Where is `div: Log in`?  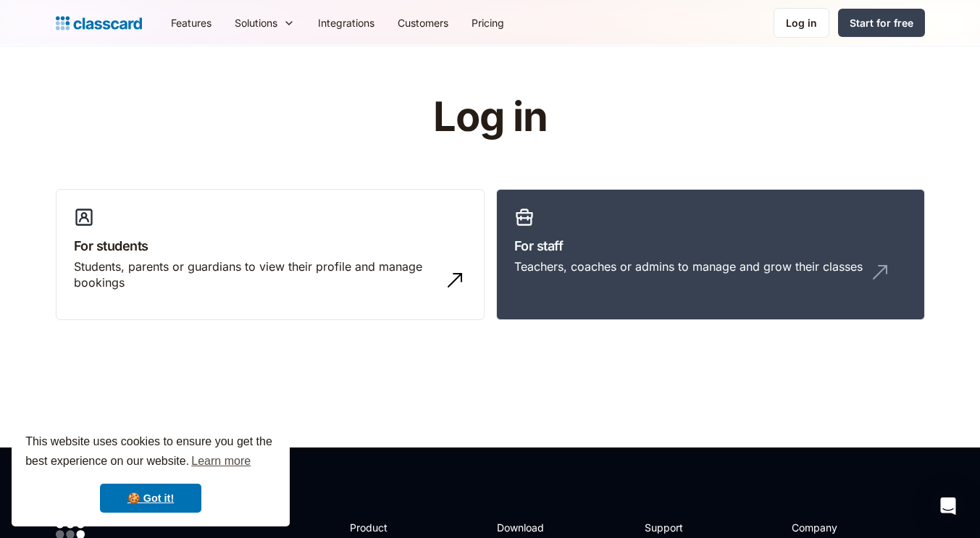 div: Log in is located at coordinates (801, 22).